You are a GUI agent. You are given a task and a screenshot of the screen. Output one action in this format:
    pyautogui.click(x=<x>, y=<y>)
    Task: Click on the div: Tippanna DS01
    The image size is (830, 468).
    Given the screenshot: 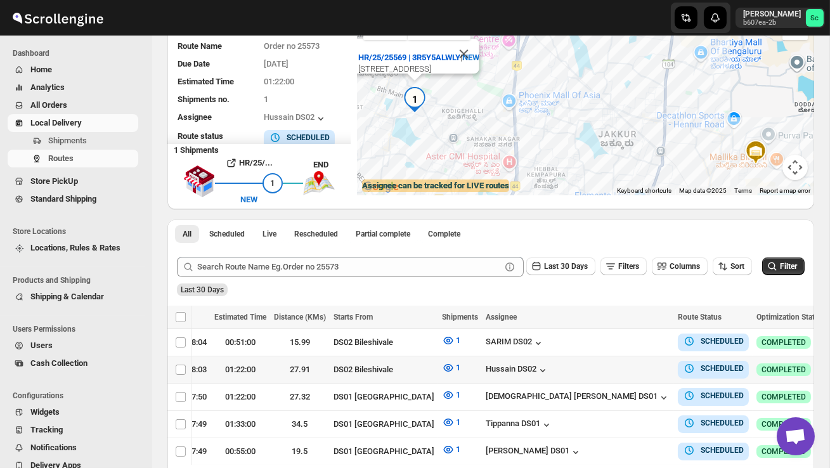 What is the action you would take?
    pyautogui.click(x=520, y=425)
    